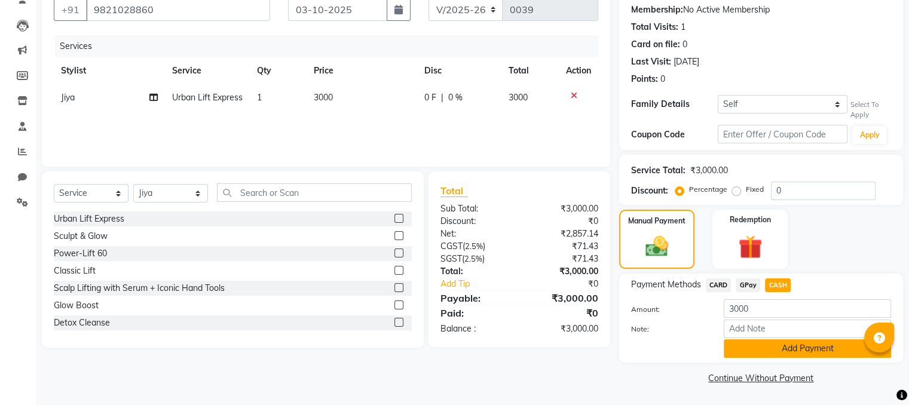  I want to click on div: Classic Lift, so click(75, 271).